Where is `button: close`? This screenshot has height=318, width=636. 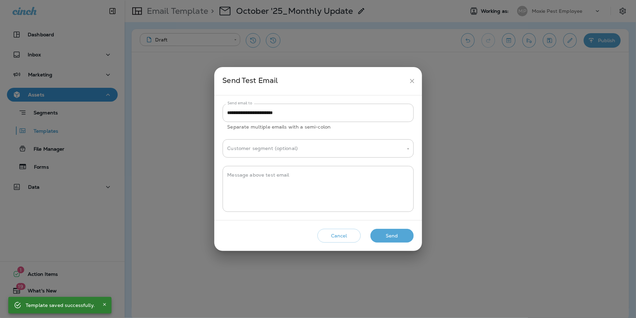
button: close is located at coordinates (412, 81).